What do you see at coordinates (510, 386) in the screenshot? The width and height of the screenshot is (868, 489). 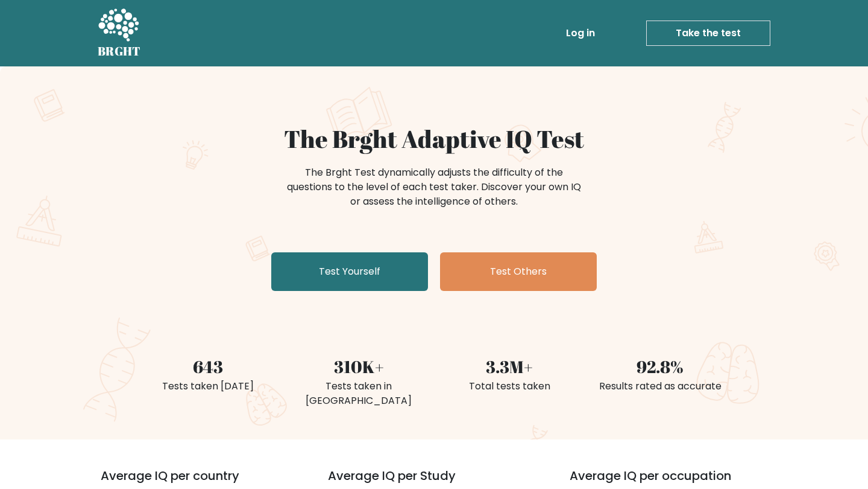 I see `div: Total tests taken` at bounding box center [510, 386].